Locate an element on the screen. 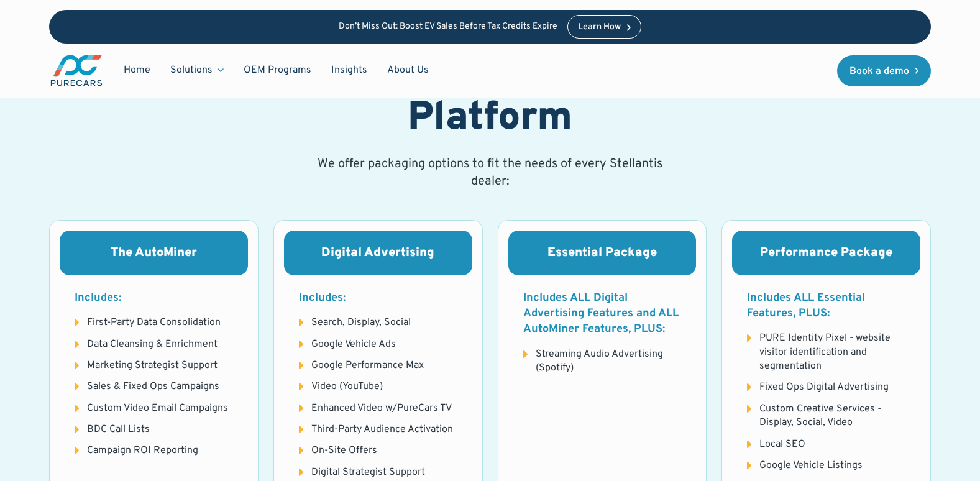 This screenshot has height=481, width=980. li: Digital Strategist Support is located at coordinates (378, 472).